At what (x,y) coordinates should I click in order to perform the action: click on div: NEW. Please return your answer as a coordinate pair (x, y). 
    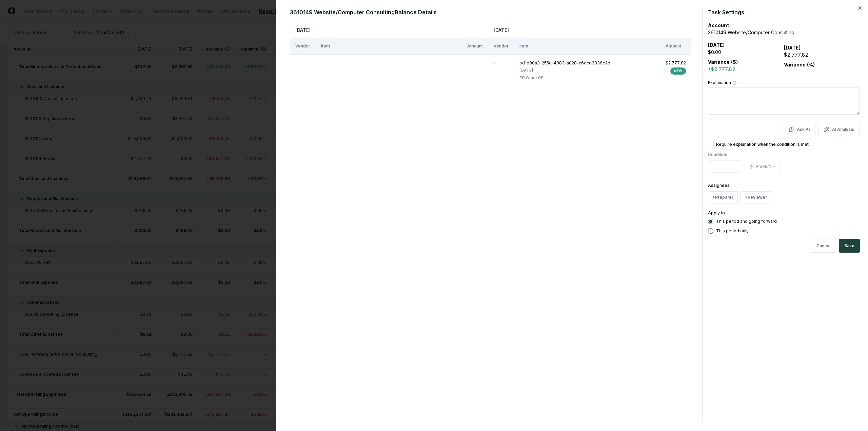
    Looking at the image, I should click on (678, 71).